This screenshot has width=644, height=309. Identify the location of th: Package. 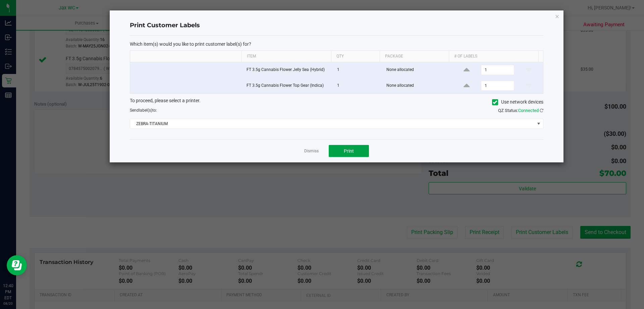
(414, 57).